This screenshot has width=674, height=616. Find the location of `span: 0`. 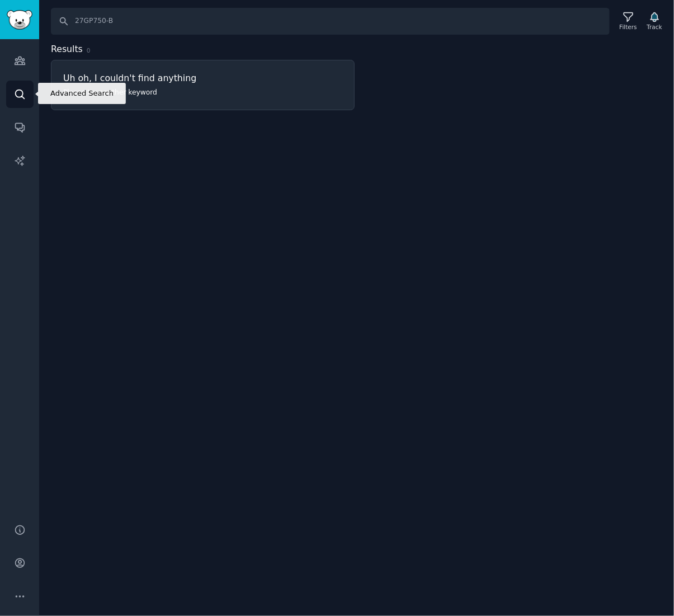

span: 0 is located at coordinates (89, 50).